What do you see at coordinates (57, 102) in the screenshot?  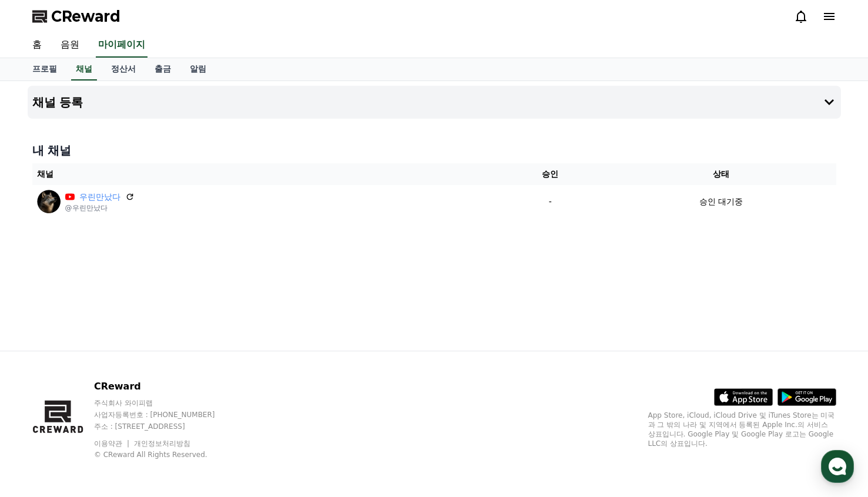 I see `h4: 채널 등록` at bounding box center [57, 102].